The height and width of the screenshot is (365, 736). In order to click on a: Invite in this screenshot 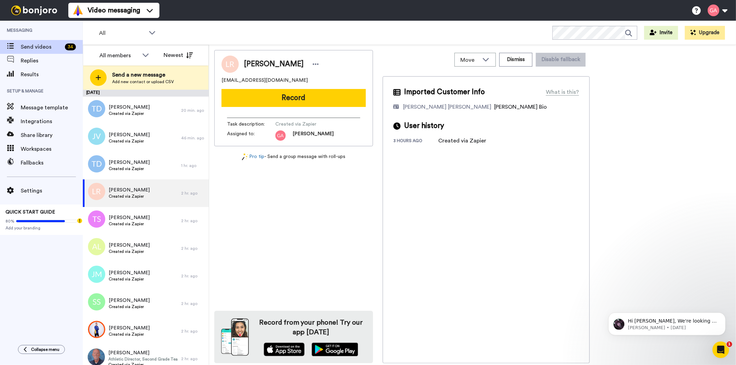, I will do `click(661, 33)`.